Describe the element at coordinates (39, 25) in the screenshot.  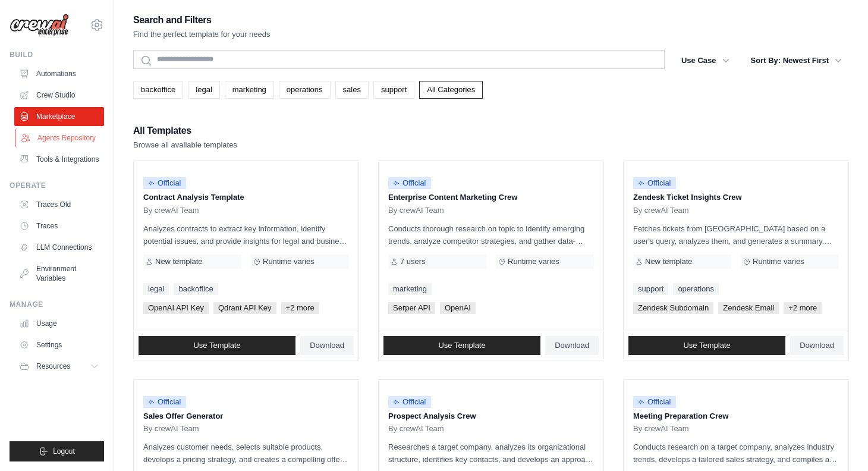
I see `img: Logo` at that location.